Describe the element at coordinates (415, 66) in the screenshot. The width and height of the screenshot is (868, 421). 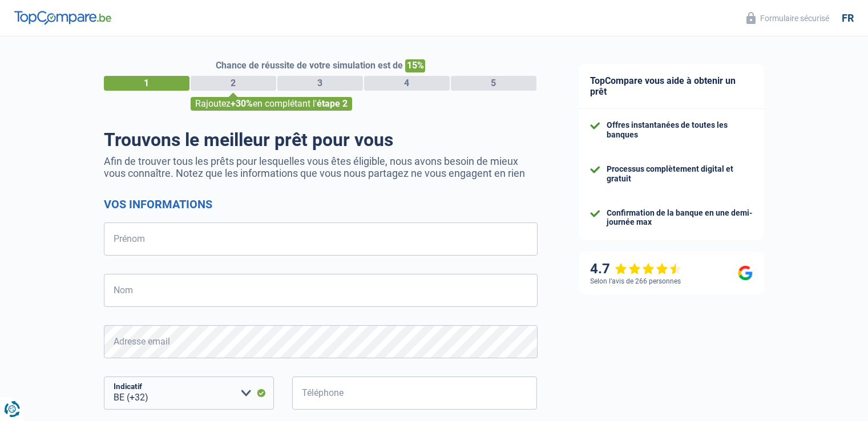
I see `span: 15%` at that location.